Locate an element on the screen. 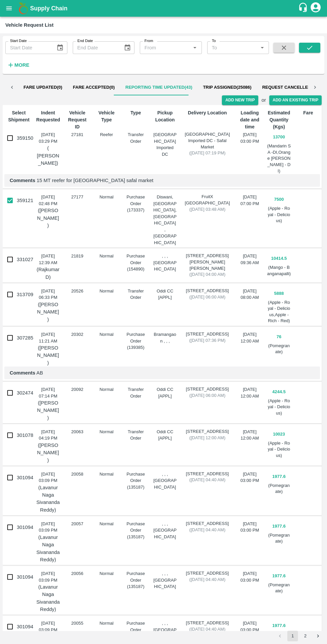  p: Vehicle Type is located at coordinates (107, 116).